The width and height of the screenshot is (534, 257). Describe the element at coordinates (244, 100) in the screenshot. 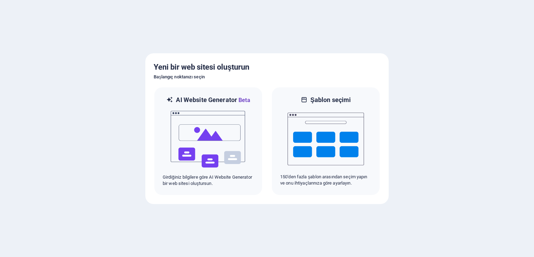

I see `span: Beta` at that location.